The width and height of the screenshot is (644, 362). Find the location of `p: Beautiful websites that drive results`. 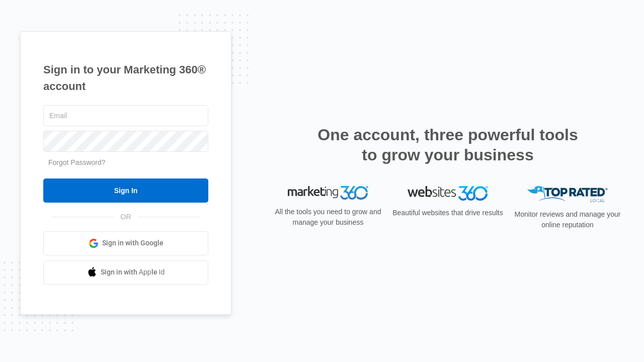

p: Beautiful websites that drive results is located at coordinates (448, 213).